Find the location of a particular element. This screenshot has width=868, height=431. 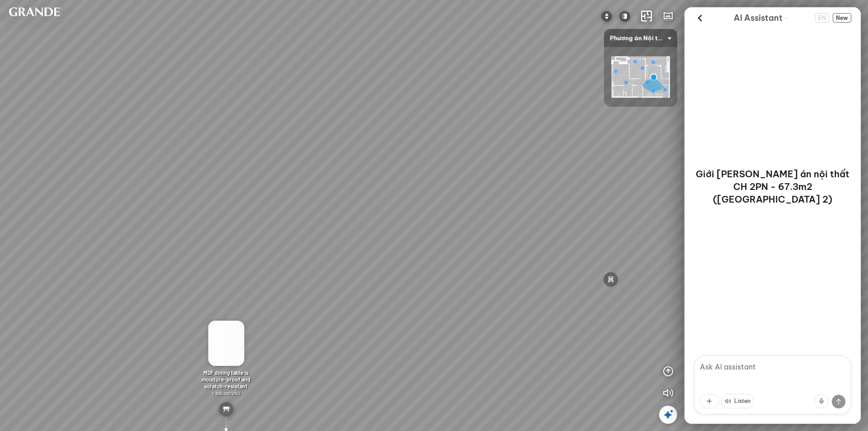

button: Change language is located at coordinates (822, 18).